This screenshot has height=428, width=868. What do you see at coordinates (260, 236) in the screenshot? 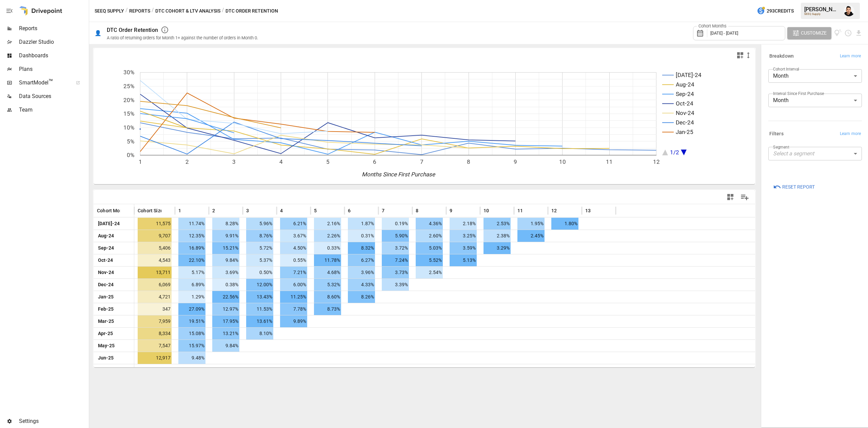
I see `span: 8.76%` at bounding box center [260, 236].